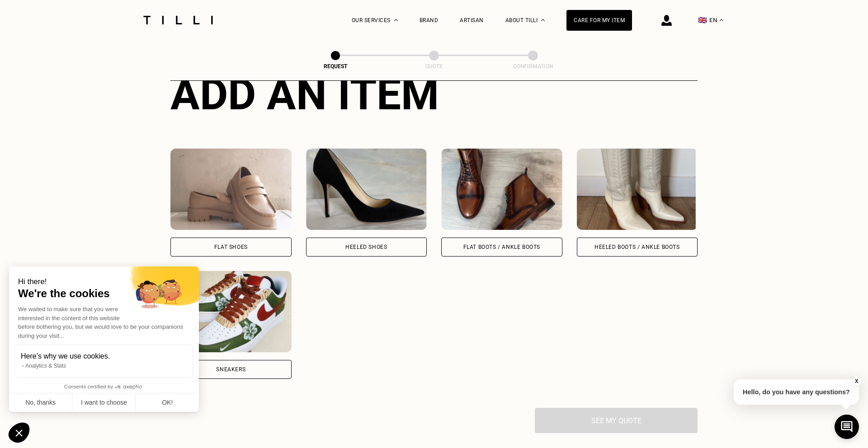  I want to click on div: Heeled Shoes, so click(366, 247).